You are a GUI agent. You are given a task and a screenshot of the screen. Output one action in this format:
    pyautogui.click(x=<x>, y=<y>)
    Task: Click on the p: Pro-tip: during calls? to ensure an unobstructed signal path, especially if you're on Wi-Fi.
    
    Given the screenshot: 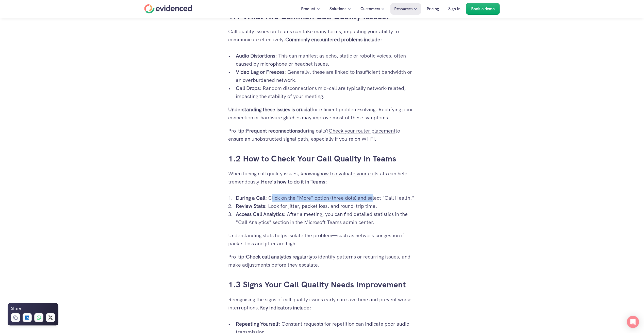 What is the action you would take?
    pyautogui.click(x=322, y=135)
    